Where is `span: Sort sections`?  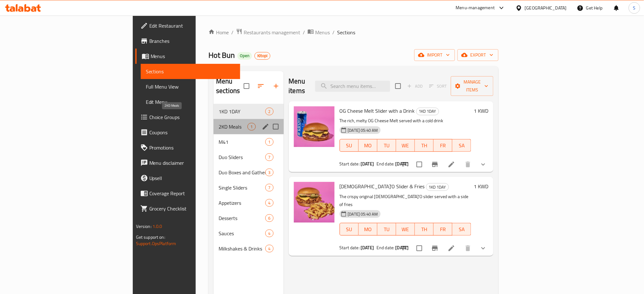 span: Sort sections is located at coordinates (261, 86).